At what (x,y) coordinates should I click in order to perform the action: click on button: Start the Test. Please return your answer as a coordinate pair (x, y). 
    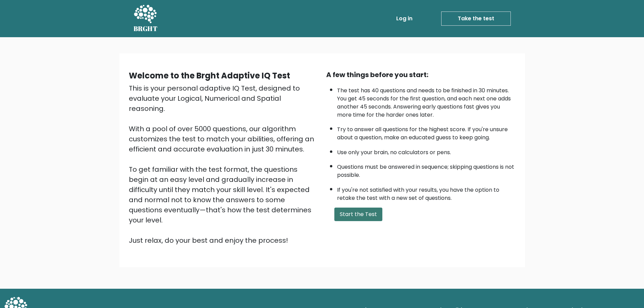
    Looking at the image, I should click on (358, 214).